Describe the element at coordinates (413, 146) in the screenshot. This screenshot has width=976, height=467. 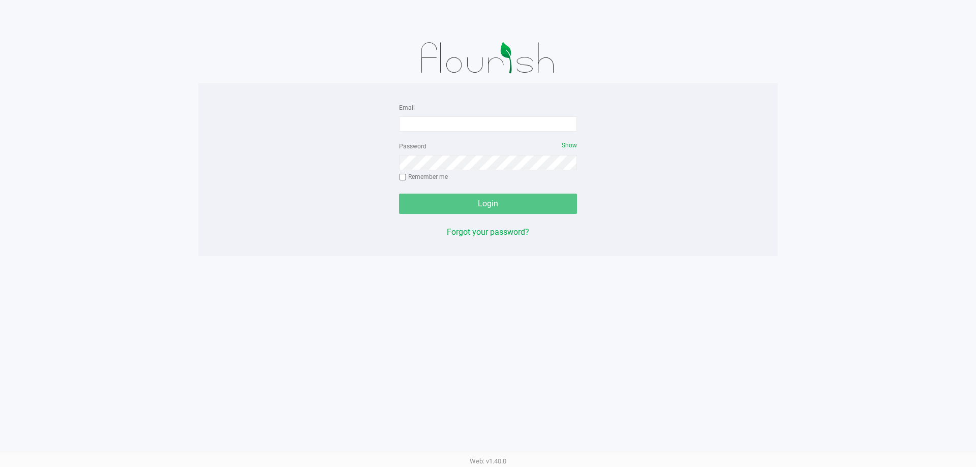
I see `label: Password` at that location.